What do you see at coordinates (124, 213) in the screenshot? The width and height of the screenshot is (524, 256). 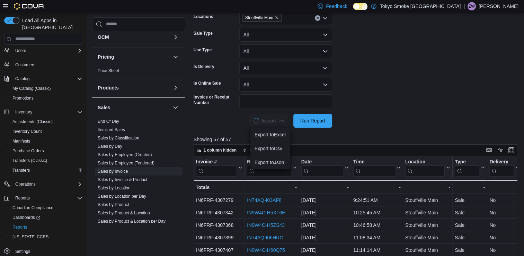 I see `a: Sales by Product & Location` at bounding box center [124, 213].